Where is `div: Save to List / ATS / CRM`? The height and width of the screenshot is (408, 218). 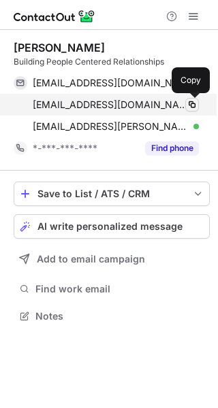
div: Save to List / ATS / CRM is located at coordinates (112, 194).